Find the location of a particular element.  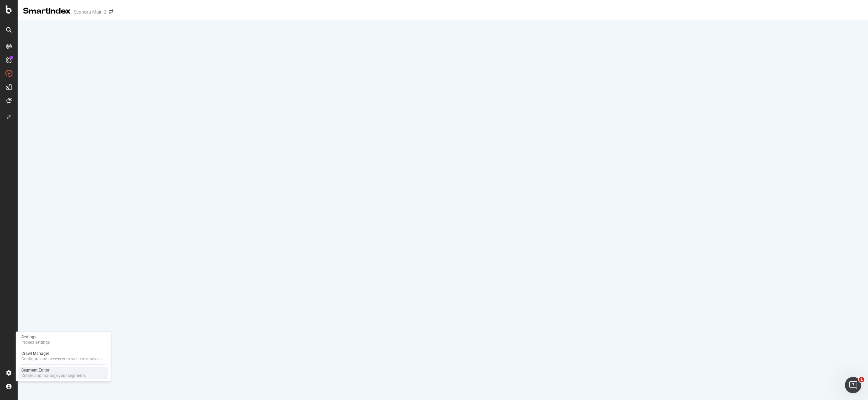

div: Segment Editor is located at coordinates (54, 370).